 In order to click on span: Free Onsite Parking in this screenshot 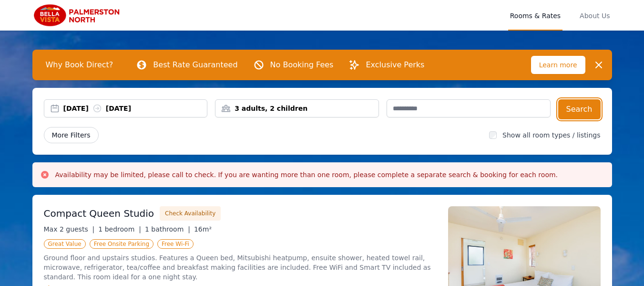, I will do `click(122, 244)`.